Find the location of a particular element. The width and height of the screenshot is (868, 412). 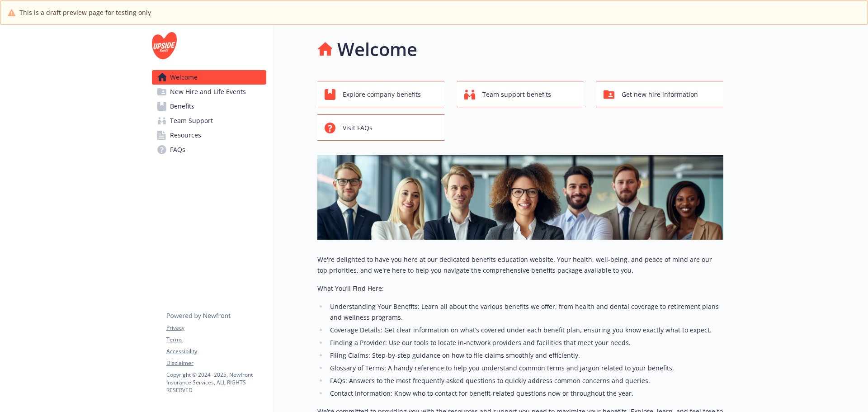

a: Resources is located at coordinates (209, 135).